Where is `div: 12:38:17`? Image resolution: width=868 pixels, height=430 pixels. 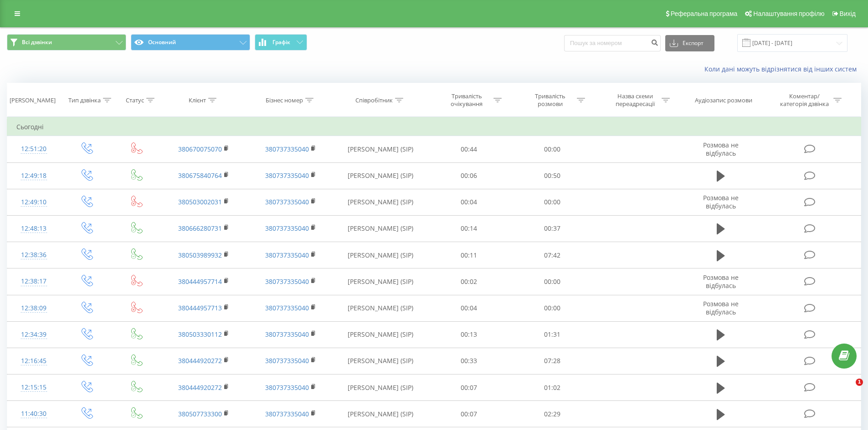 div: 12:38:17 is located at coordinates (34, 281).